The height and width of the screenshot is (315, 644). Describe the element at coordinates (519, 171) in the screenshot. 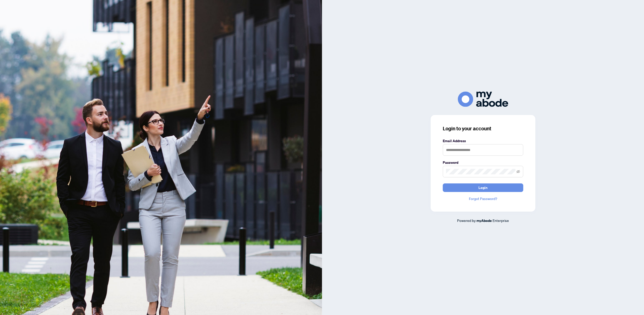

I see `span: eye-invisible` at that location.